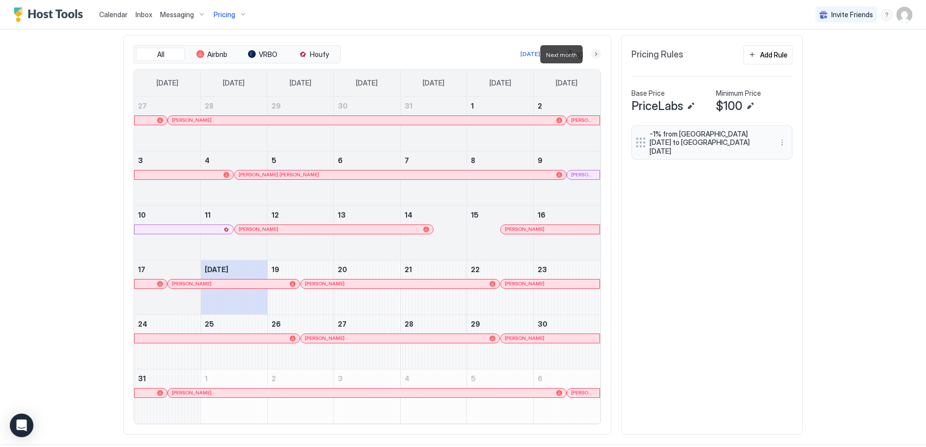 The image size is (926, 447). What do you see at coordinates (658, 55) in the screenshot?
I see `span: Pricing Rules` at bounding box center [658, 55].